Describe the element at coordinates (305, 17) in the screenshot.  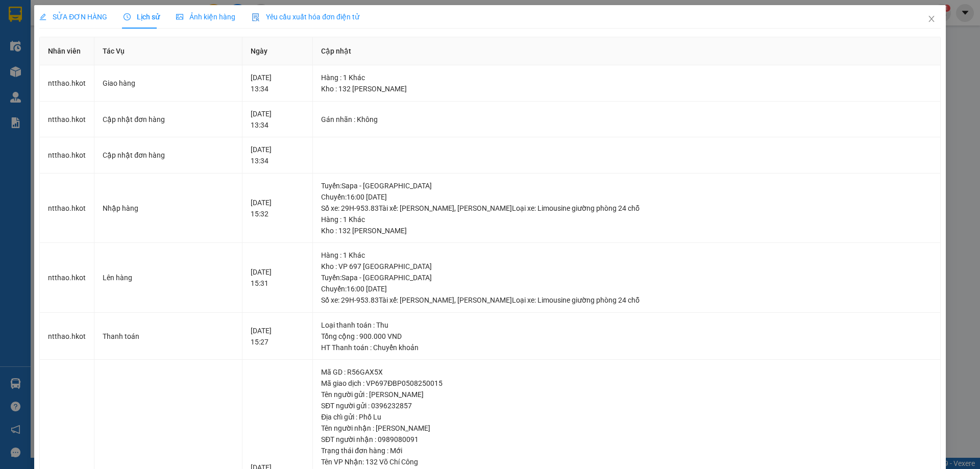
I see `span: Yêu cầu xuất hóa đơn điện tử` at that location.